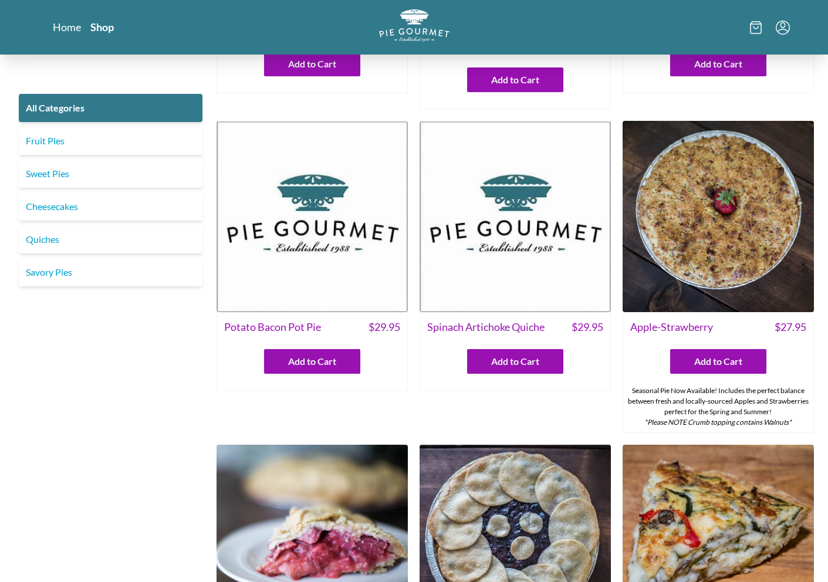 Image resolution: width=828 pixels, height=582 pixels. Describe the element at coordinates (110, 239) in the screenshot. I see `a: Quiches` at that location.